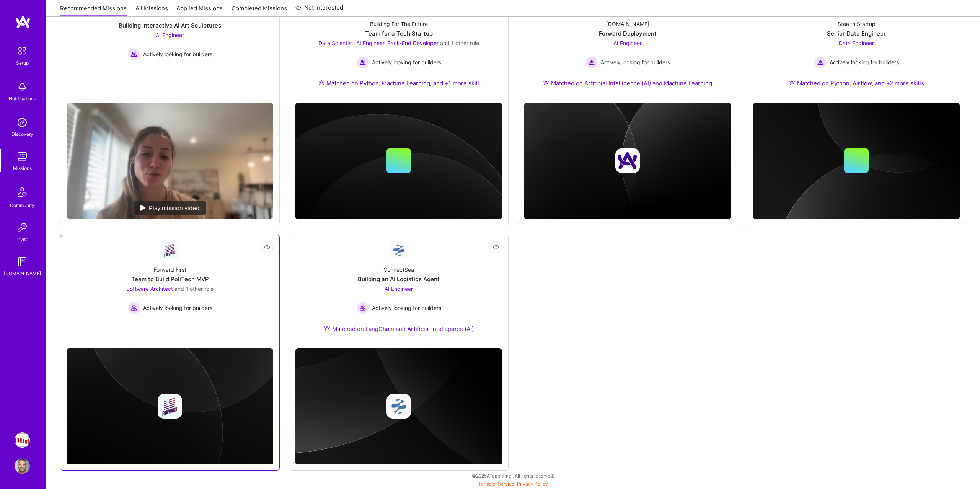  I want to click on div: Matched on Python, Airflow, and +2 more skills, so click(856, 83).